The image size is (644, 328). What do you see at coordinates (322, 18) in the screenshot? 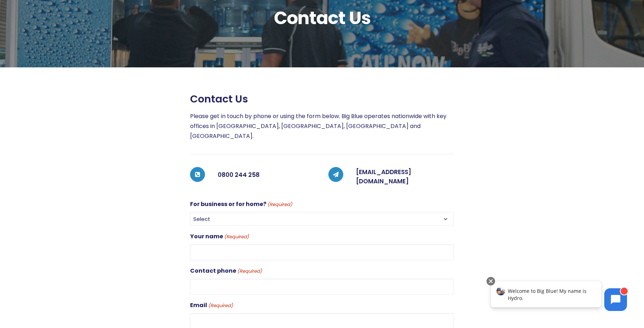
I see `span: Contact Us` at bounding box center [322, 18].